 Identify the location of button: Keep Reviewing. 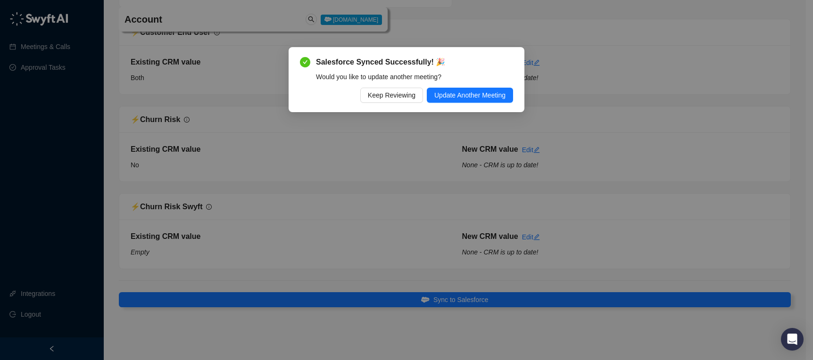
(392, 95).